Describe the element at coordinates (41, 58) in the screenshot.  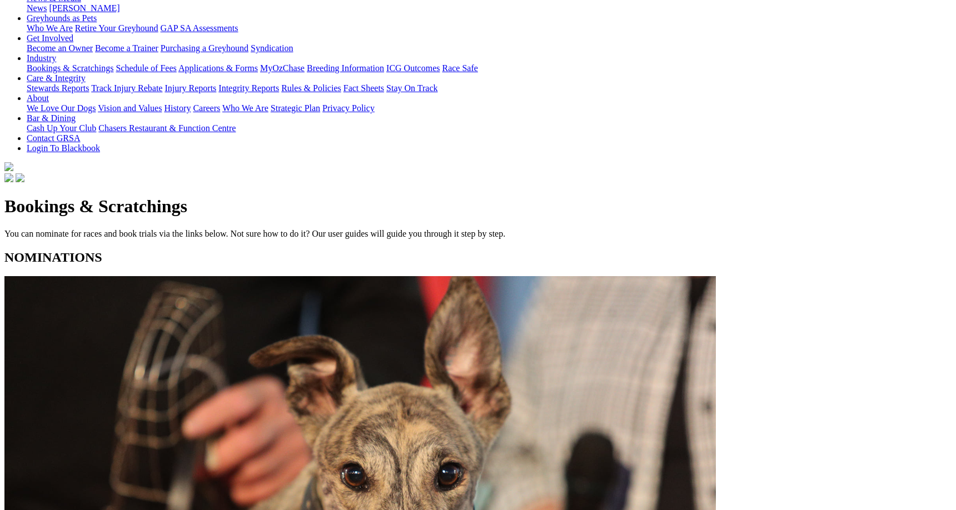
I see `a: Industry` at that location.